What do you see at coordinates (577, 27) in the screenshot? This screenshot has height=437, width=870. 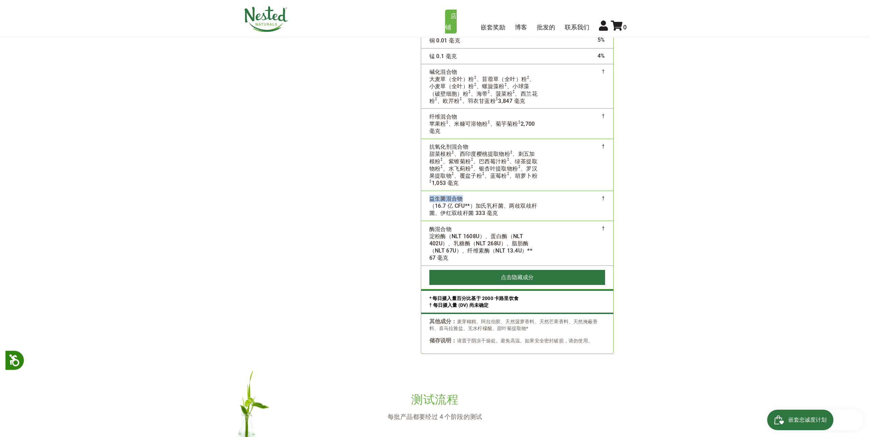 I see `font: 联系我们` at bounding box center [577, 27].